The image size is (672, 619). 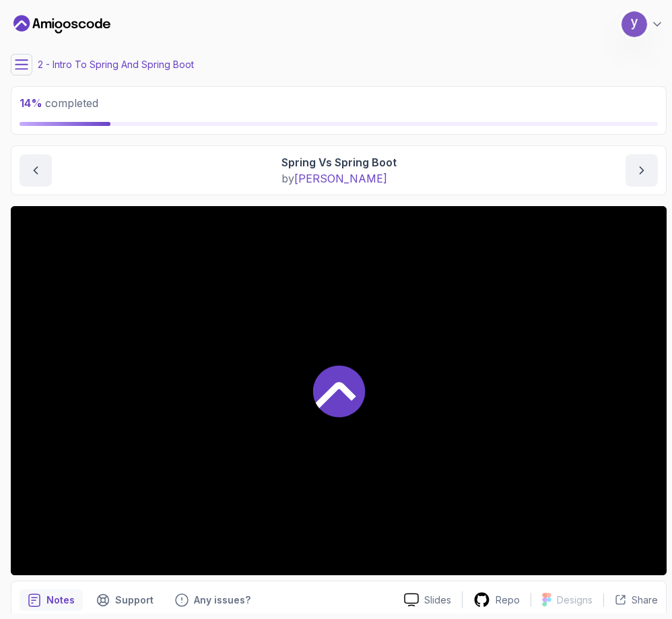 What do you see at coordinates (60, 600) in the screenshot?
I see `p: Notes` at bounding box center [60, 600].